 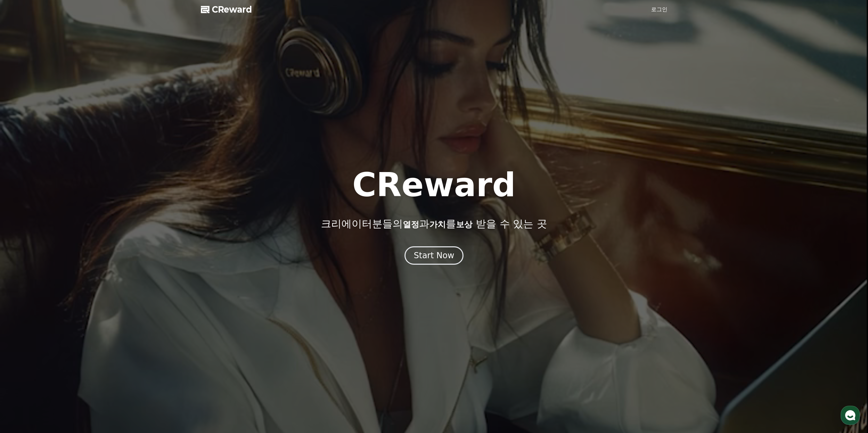 What do you see at coordinates (434, 256) in the screenshot?
I see `a: Start Now` at bounding box center [434, 256].